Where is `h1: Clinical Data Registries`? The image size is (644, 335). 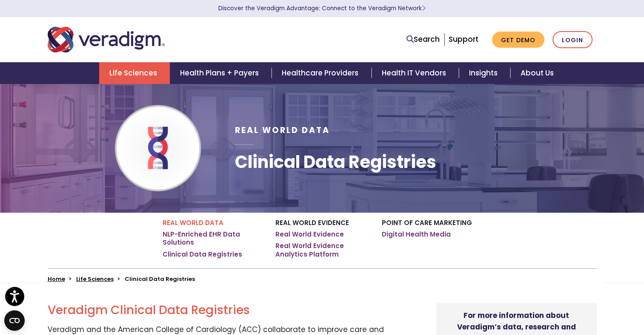 h1: Clinical Data Registries is located at coordinates (335, 162).